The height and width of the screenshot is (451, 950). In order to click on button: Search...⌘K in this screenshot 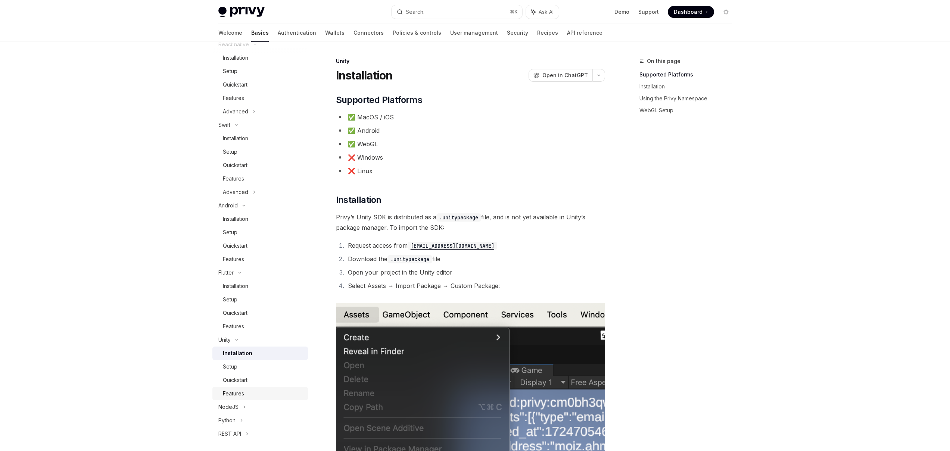, I will do `click(457, 12)`.